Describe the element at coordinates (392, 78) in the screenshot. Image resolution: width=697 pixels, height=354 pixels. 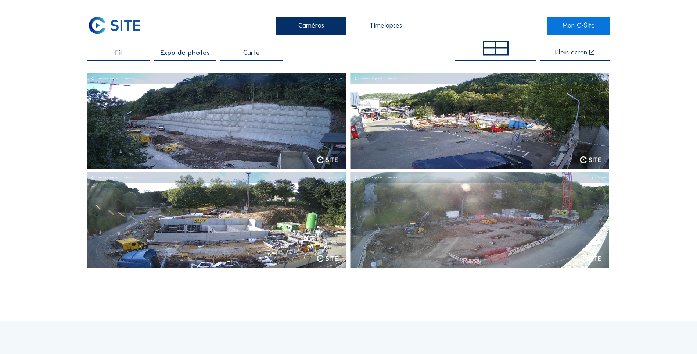
I see `div: Camera 4` at that location.